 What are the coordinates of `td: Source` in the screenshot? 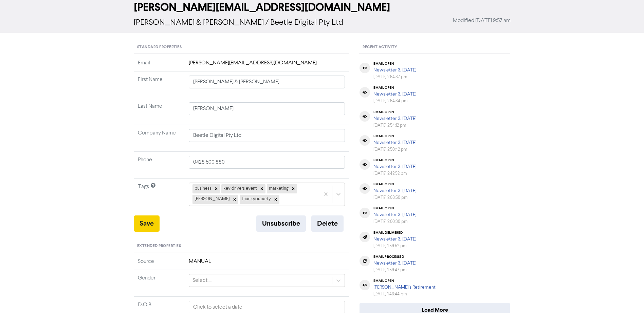 It's located at (160, 264).